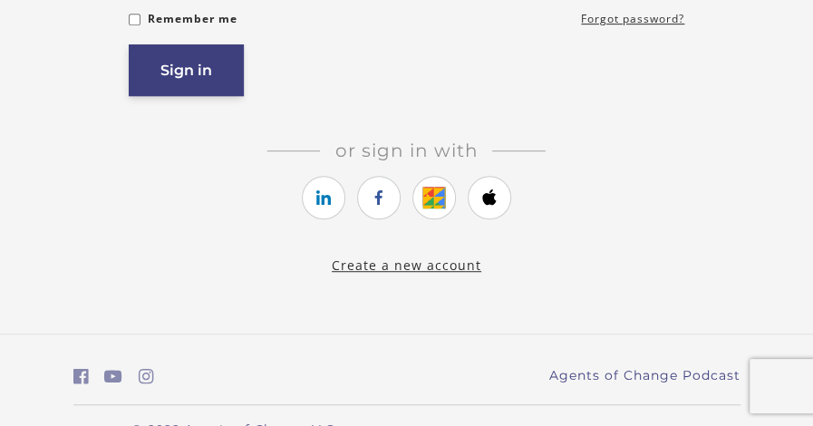  Describe the element at coordinates (489, 198) in the screenshot. I see `a: https://courses.thinkific.com/users/auth/apple?ss%5Breferral%5D=&ss%5Buser_return_to%5D=&ss%5Bvis...` at that location.